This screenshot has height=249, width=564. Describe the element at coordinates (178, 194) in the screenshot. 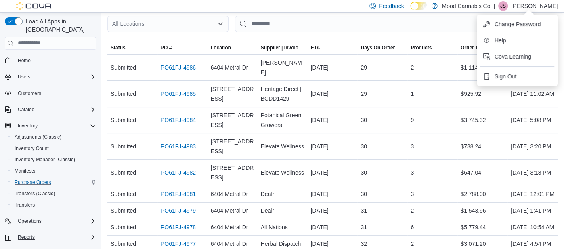

I see `a: PO61FJ-4981` at that location.